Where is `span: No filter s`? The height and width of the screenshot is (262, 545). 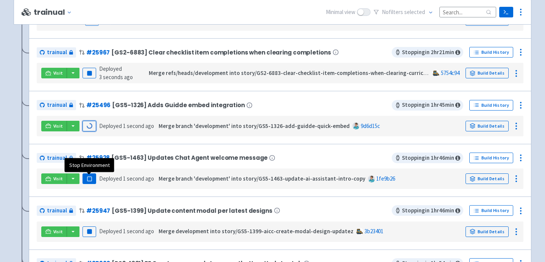 span: No filter s is located at coordinates (404, 12).